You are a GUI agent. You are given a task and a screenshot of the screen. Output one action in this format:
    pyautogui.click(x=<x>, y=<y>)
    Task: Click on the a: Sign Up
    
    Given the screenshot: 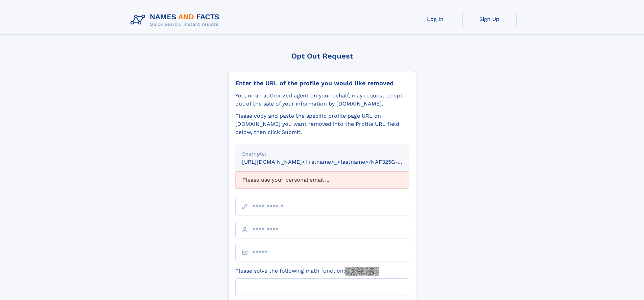 What is the action you would take?
    pyautogui.click(x=489, y=19)
    